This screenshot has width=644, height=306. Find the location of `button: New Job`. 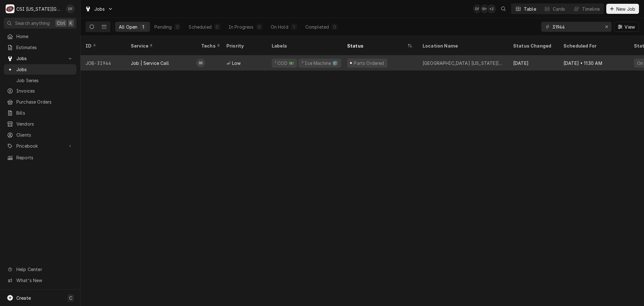

button: New Job is located at coordinates (623, 9).